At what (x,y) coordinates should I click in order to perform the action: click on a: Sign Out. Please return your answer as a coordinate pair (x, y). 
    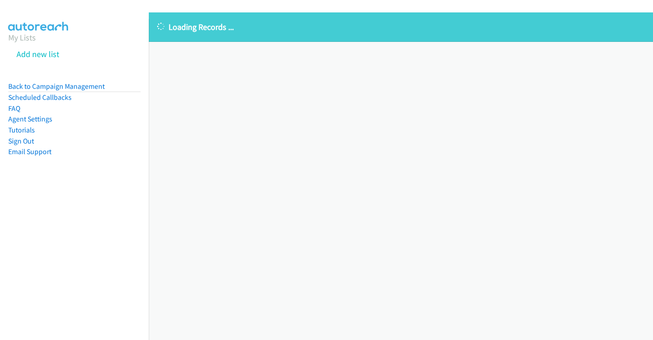
    Looking at the image, I should click on (21, 141).